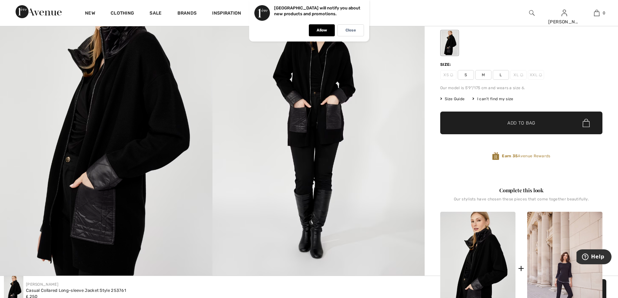  I want to click on a: 1ère Avenue, so click(39, 12).